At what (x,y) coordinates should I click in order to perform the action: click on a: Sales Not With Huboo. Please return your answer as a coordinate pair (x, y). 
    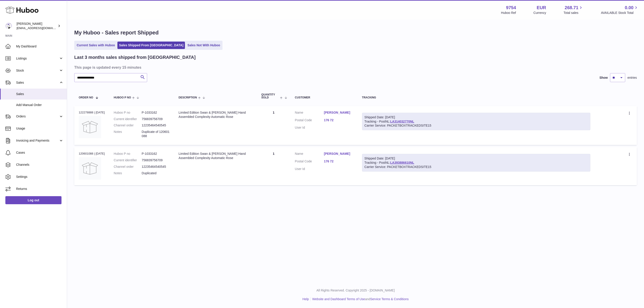
    Looking at the image, I should click on (204, 45).